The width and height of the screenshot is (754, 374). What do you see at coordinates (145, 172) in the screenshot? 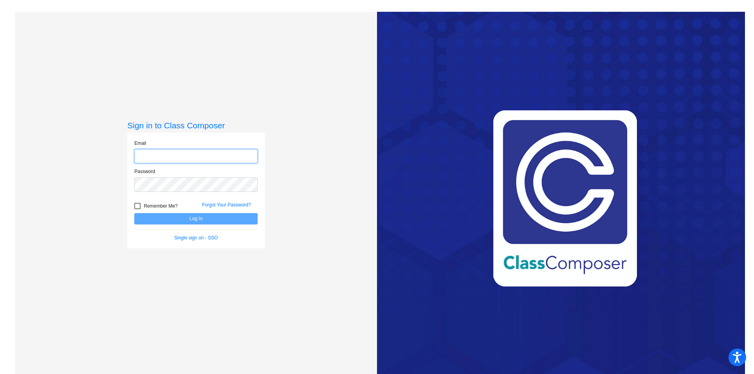
I see `label: Password` at bounding box center [145, 172].